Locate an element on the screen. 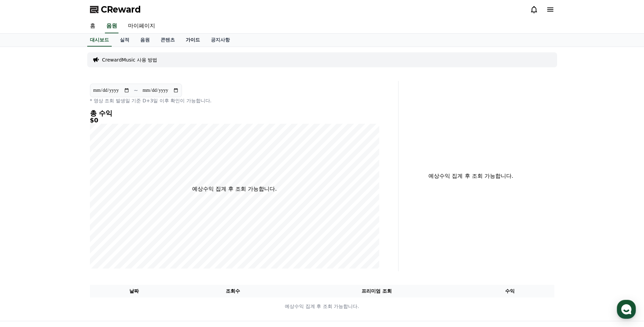 The width and height of the screenshot is (644, 327). a: 마이페이지 is located at coordinates (142, 26).